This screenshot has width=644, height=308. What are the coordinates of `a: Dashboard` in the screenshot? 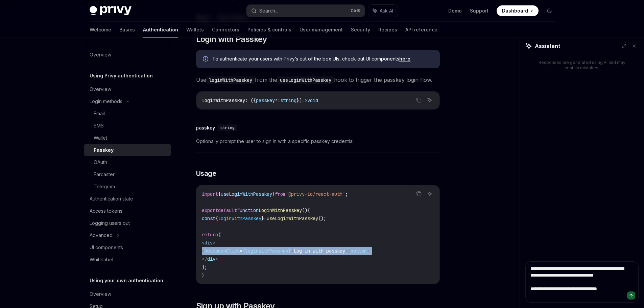 It's located at (517, 11).